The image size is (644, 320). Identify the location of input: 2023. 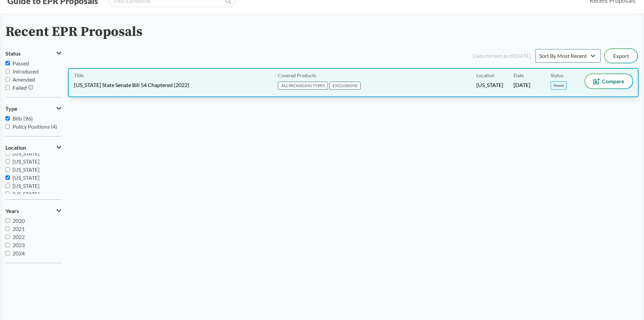
(8, 245).